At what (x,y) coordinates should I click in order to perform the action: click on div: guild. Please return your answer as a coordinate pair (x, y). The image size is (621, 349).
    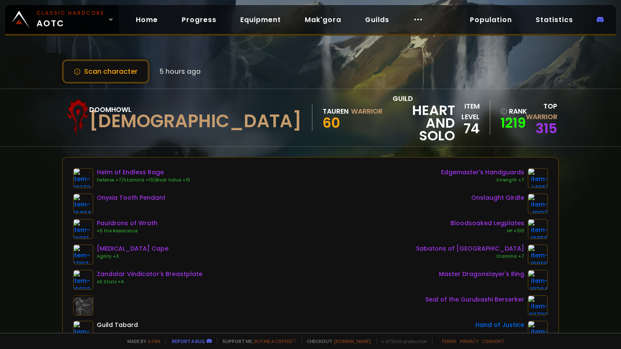
    Looking at the image, I should click on (424, 118).